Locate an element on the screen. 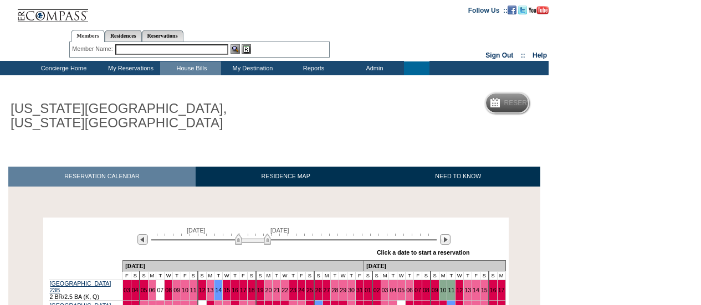  a: 30 is located at coordinates (351, 290).